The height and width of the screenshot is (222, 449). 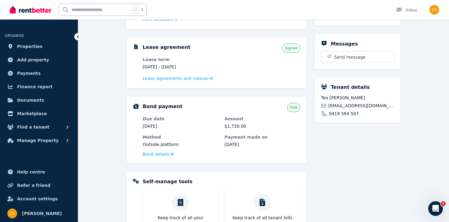 What do you see at coordinates (181, 60) in the screenshot?
I see `dt: Lease term` at bounding box center [181, 60].